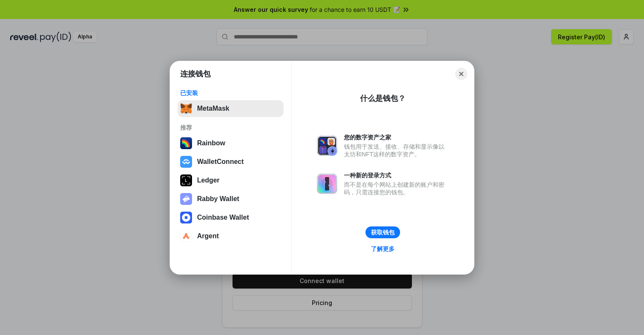 The image size is (644, 335). What do you see at coordinates (230, 181) in the screenshot?
I see `button: Ledger` at bounding box center [230, 181].